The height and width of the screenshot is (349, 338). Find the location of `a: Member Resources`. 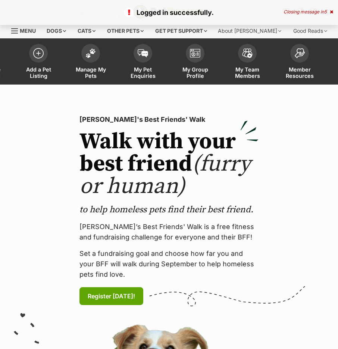

a: Member Resources is located at coordinates (299, 62).